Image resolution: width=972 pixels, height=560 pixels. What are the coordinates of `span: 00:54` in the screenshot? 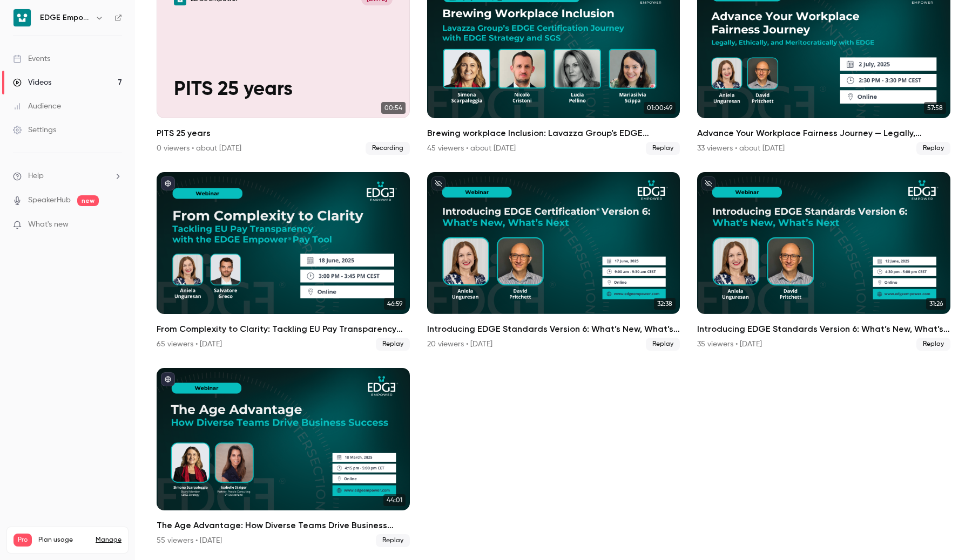 It's located at (393, 108).